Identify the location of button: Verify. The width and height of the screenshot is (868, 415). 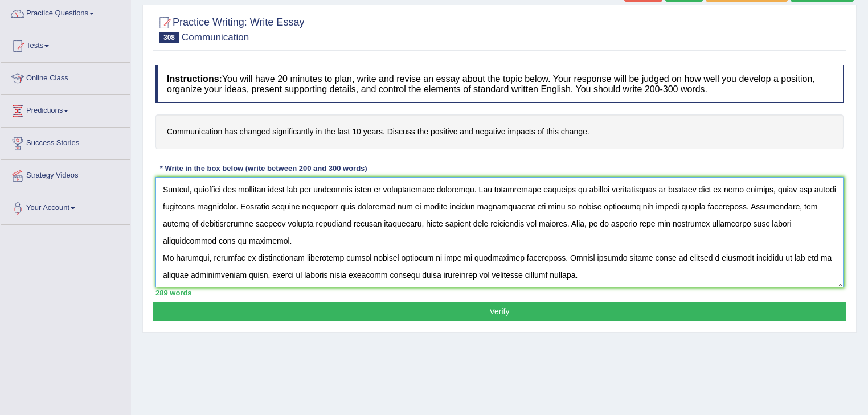
(499, 311).